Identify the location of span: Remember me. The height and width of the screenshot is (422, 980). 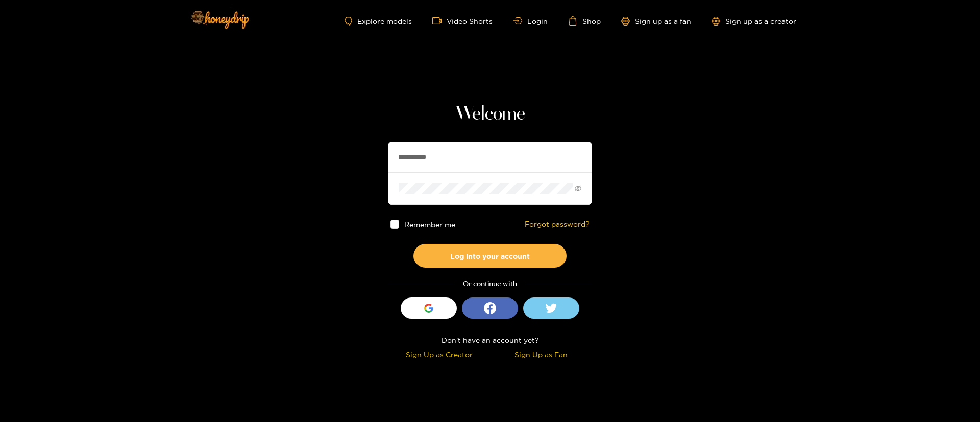
(430, 224).